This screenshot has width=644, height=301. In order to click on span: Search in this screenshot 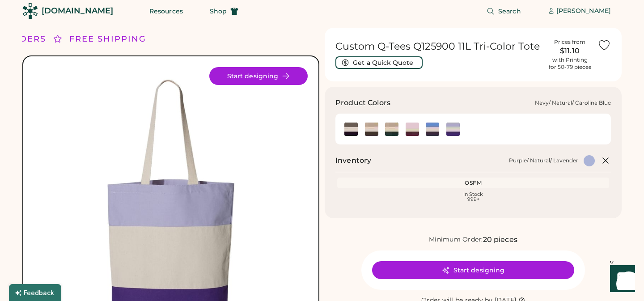, I will do `click(509, 12)`.